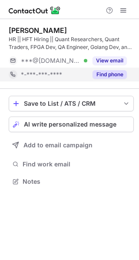 This screenshot has height=260, width=139. What do you see at coordinates (76, 164) in the screenshot?
I see `span: Find work email` at bounding box center [76, 164].